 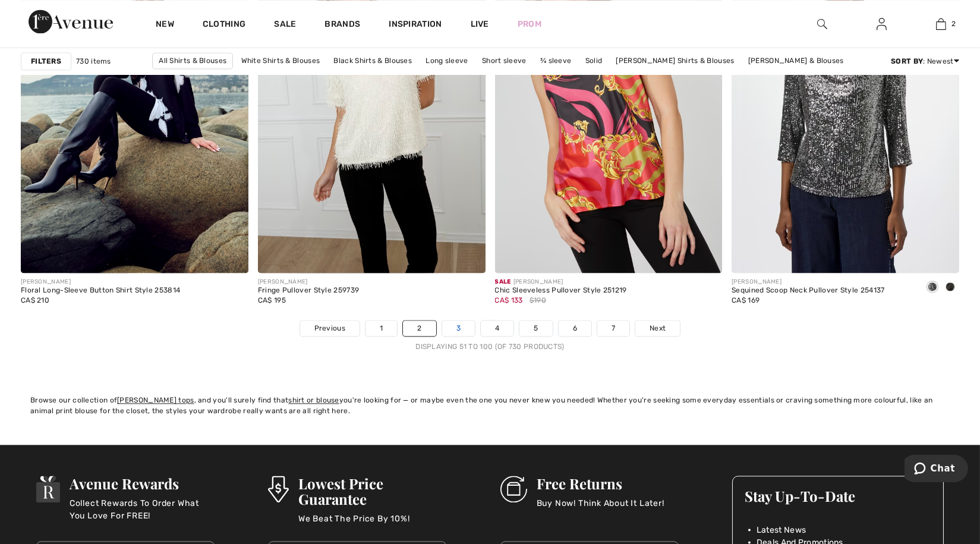 What do you see at coordinates (497, 328) in the screenshot?
I see `a: 4` at bounding box center [497, 328].